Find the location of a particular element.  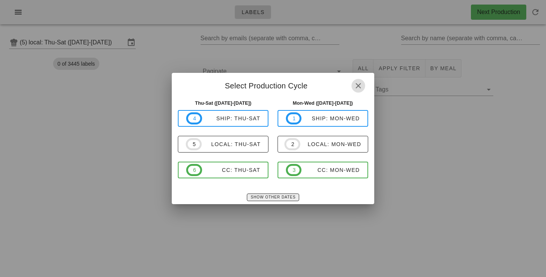

span: 2 is located at coordinates (292, 144).